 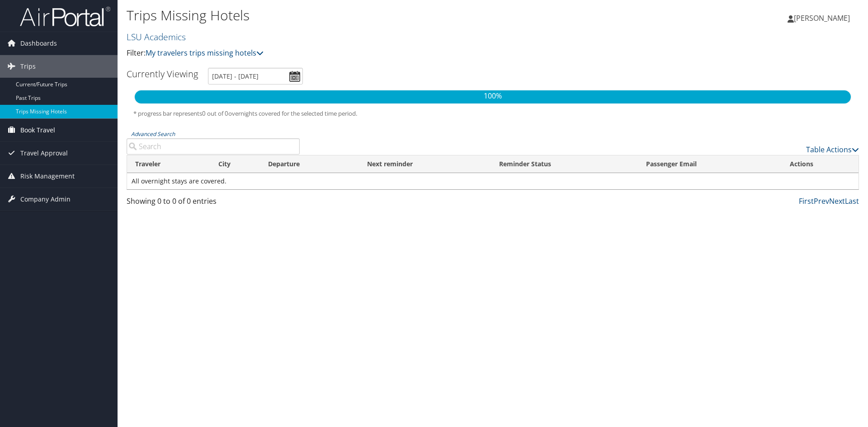 I want to click on span: Risk Management, so click(x=47, y=176).